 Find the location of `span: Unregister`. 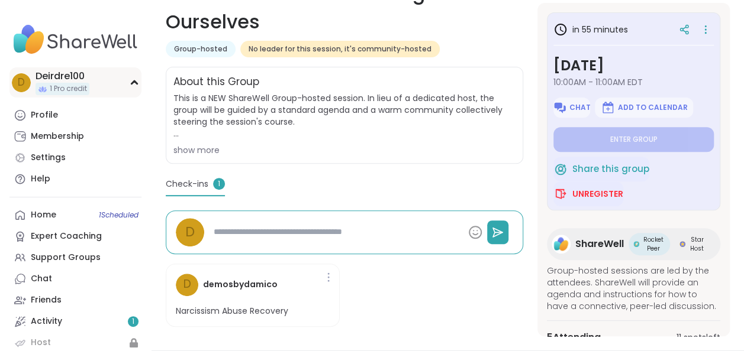

span: Unregister is located at coordinates (598, 194).